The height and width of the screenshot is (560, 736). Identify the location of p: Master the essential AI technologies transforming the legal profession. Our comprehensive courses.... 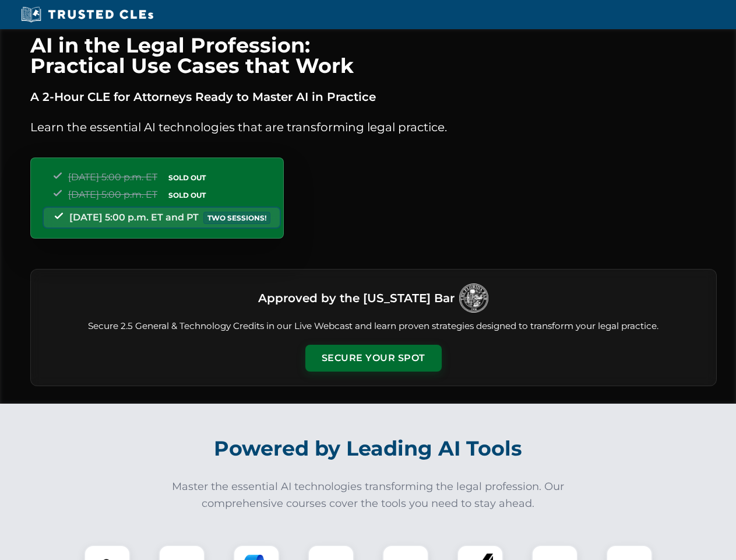
(368, 495).